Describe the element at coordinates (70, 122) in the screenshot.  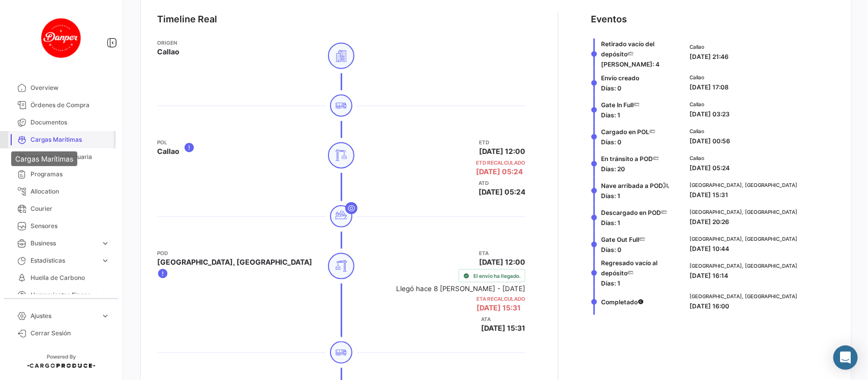
I see `span: Documentos` at that location.